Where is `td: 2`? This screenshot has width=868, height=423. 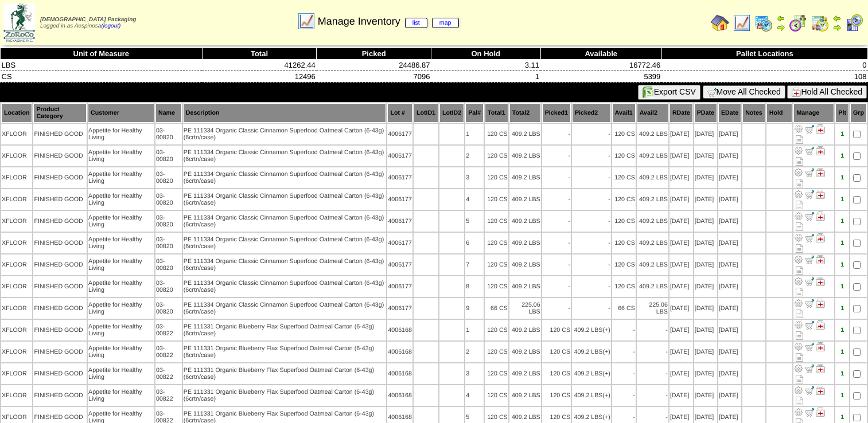
td: 2 is located at coordinates (475, 352).